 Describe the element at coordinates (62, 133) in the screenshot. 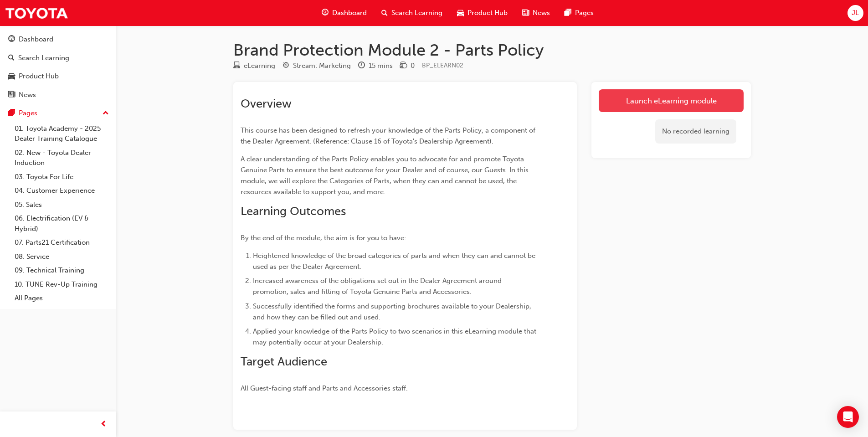

I see `a: 01. Toyota Academy - 2025 Dealer Training Catalogue` at that location.